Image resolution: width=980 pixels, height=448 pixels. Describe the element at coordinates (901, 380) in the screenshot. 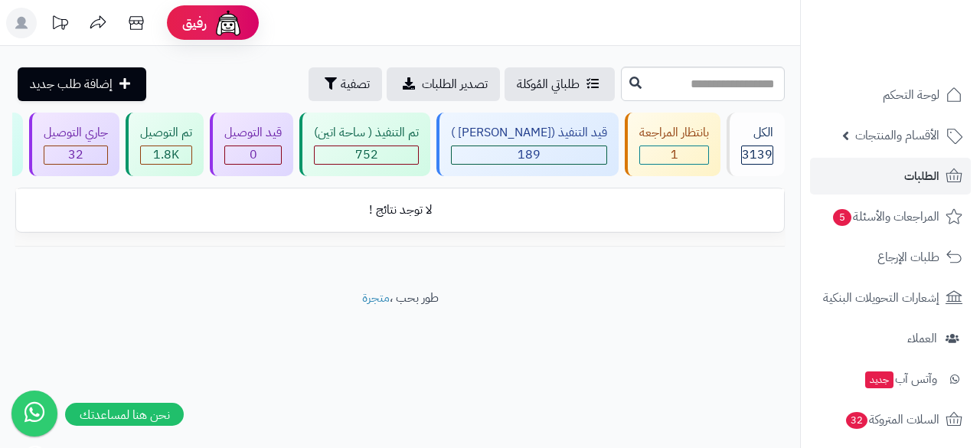

I see `span: وآتس آب` at that location.